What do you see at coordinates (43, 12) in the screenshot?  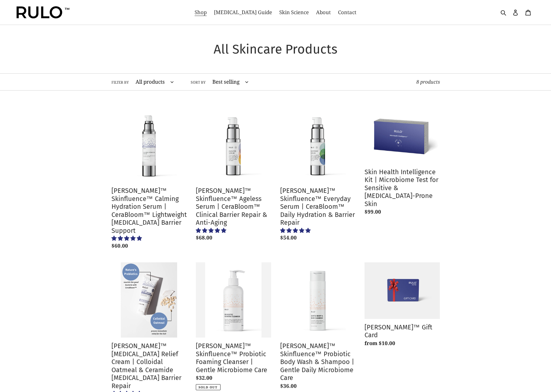 I see `img: Rulo™ Skin` at bounding box center [43, 12].